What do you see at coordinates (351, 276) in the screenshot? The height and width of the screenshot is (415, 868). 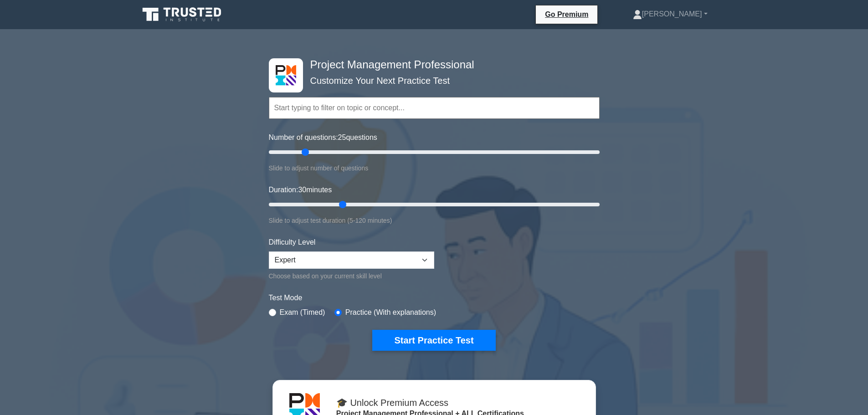 I see `div: Choose based on your current skill level` at bounding box center [351, 276].